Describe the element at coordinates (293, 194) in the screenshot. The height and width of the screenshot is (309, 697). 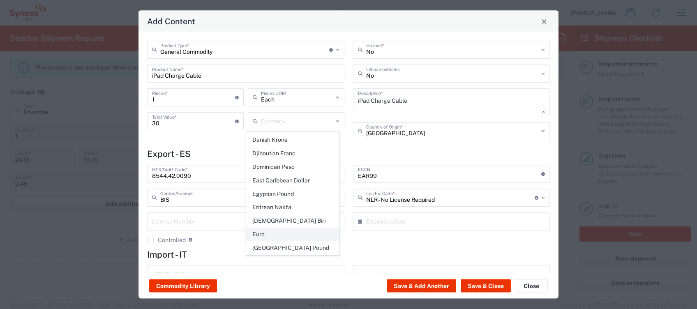
I see `span: Egyptian Pound` at that location.